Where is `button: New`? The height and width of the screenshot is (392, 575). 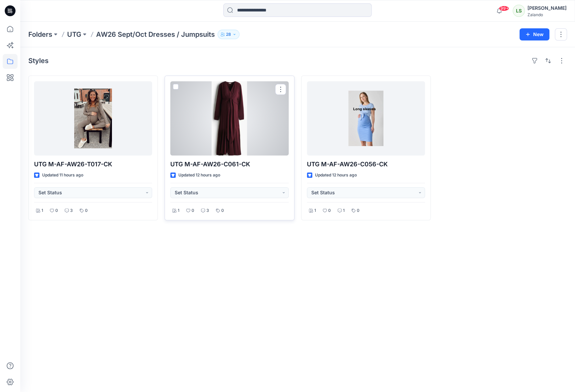
button: New is located at coordinates (534, 34).